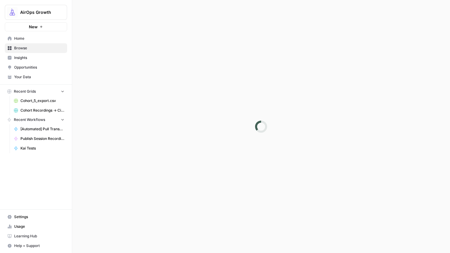  What do you see at coordinates (42, 129) in the screenshot?
I see `span: [Automated] Pull Transcript from Circle` at bounding box center [42, 129].